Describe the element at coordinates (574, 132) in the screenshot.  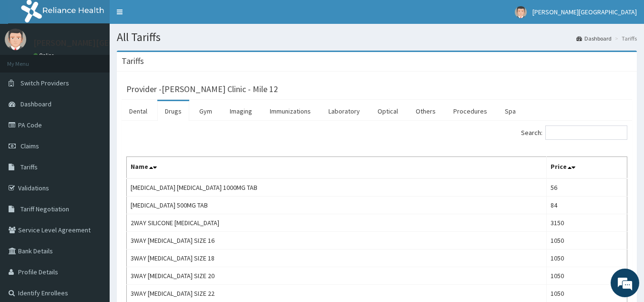
I see `label: Search:` at that location.